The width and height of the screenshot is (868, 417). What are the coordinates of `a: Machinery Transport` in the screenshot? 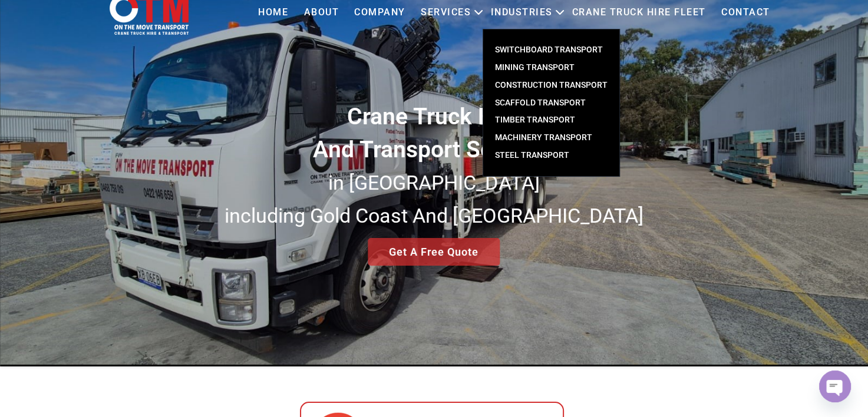 It's located at (551, 138).